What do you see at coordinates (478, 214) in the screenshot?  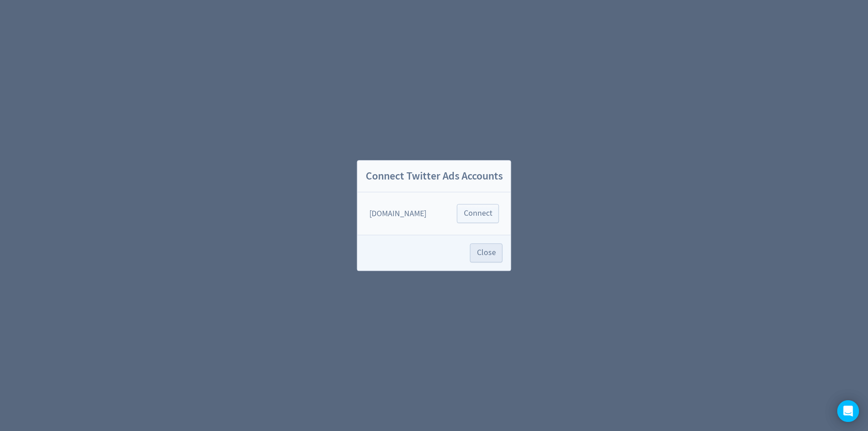 I see `button: Connect` at bounding box center [478, 214].